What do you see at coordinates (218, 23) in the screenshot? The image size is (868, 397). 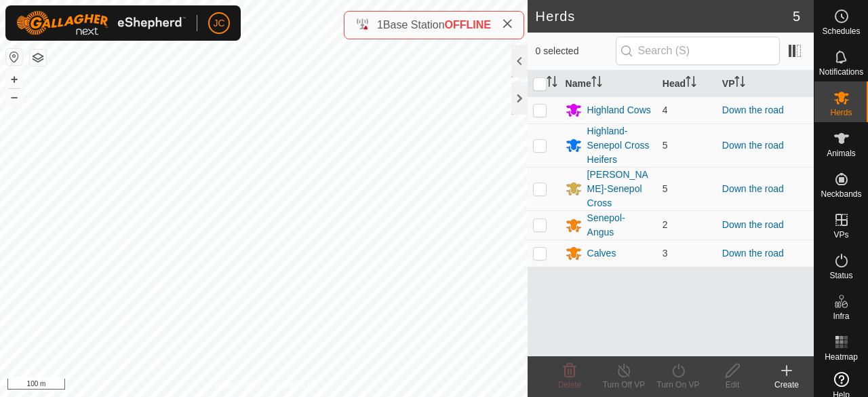 I see `span: JC` at bounding box center [218, 23].